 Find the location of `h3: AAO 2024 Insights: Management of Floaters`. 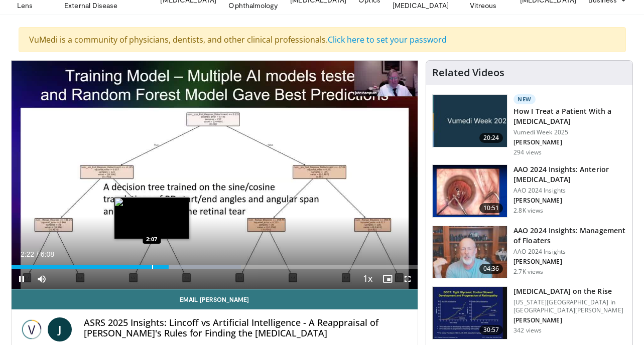

h3: AAO 2024 Insights: Management of Floaters is located at coordinates (569, 236).